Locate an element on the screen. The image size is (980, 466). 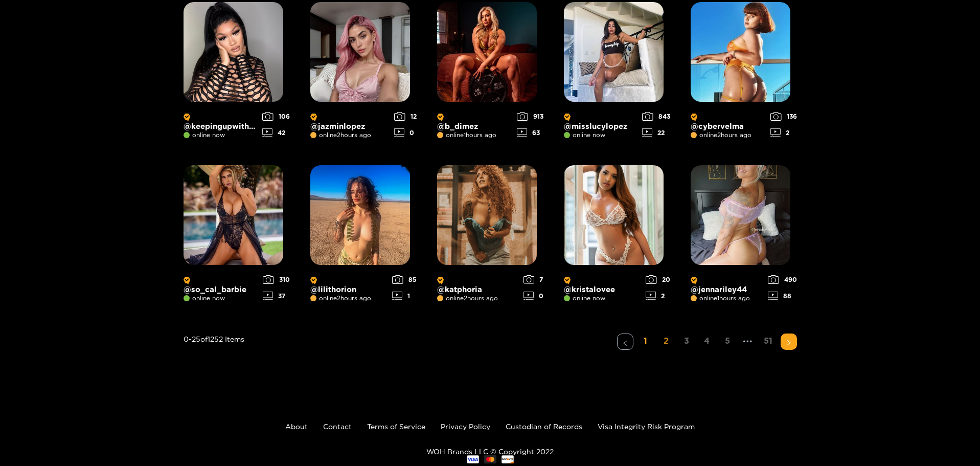
p: @ misslucylopez is located at coordinates (600, 121).